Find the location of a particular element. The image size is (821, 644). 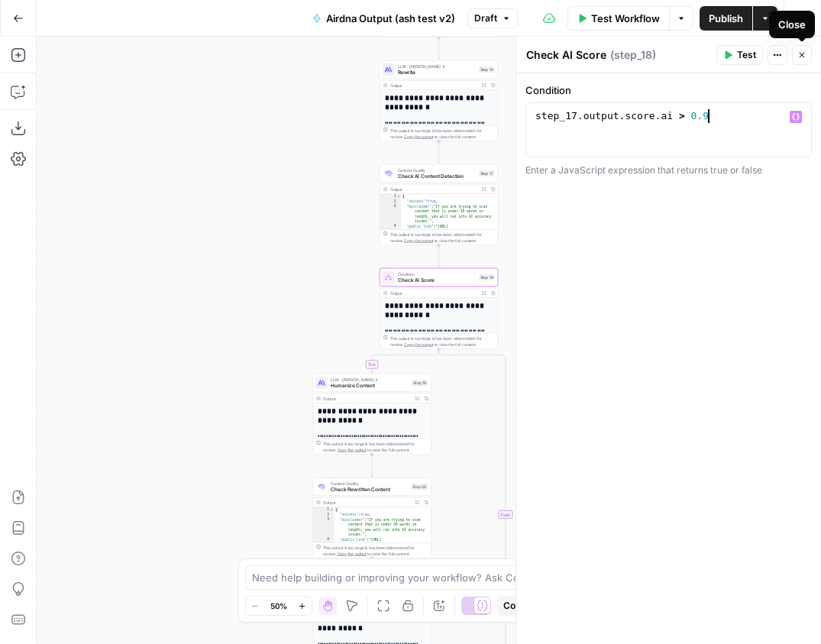

g: Edge from step_16 to step_12 is located at coordinates (438, 48).